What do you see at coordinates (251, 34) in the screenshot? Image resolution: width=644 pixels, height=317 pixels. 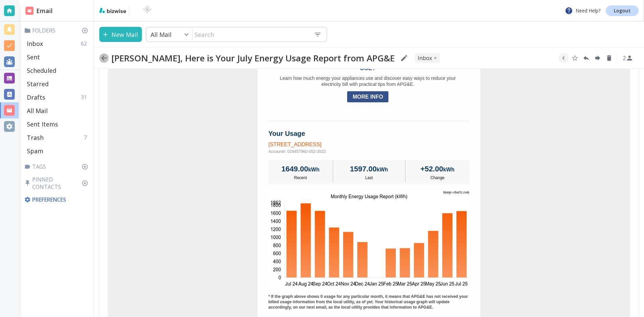 I see `input: Search` at bounding box center [251, 34].